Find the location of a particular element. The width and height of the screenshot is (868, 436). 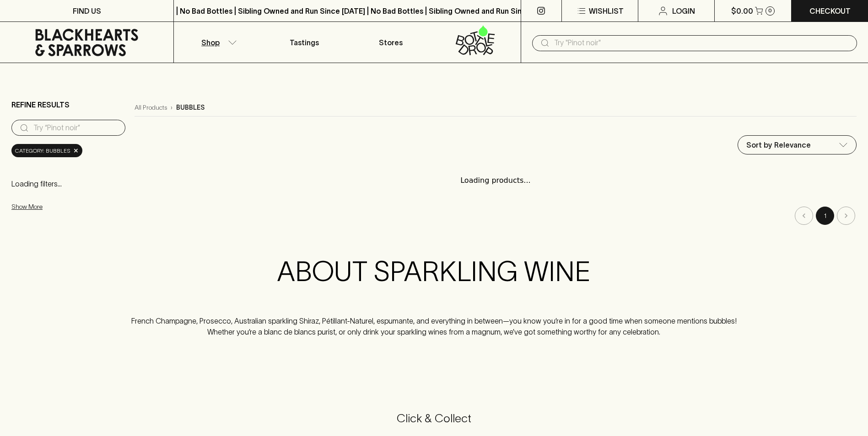

p: Loading filters... is located at coordinates (68, 184).